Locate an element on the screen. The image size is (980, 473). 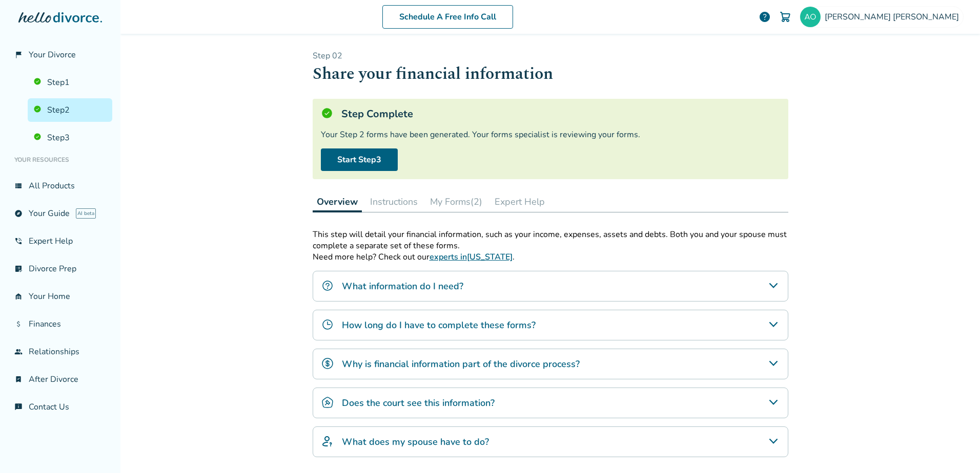
a: phone_in_talkExpert Help is located at coordinates (60, 241).